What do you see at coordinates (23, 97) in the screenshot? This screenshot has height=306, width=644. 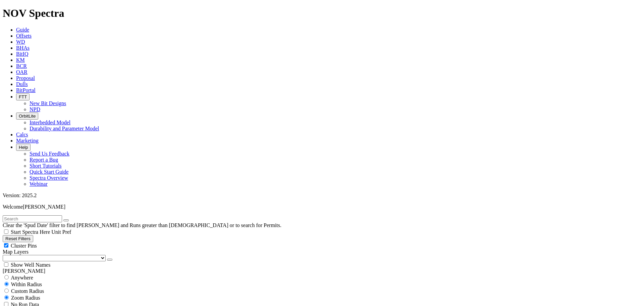 I see `button: FTT` at bounding box center [23, 97].